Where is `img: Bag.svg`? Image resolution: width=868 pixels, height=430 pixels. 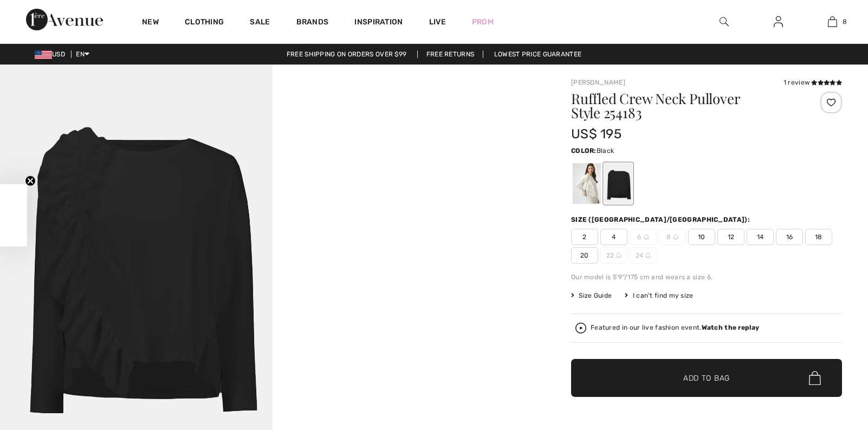
img: Bag.svg is located at coordinates (815, 378).